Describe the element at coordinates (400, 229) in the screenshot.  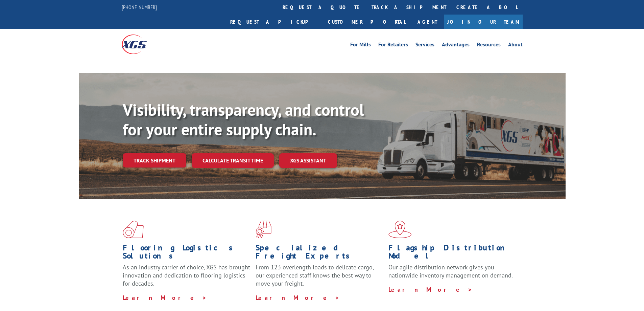
I see `img: xgs-icon-flagship-distribution-model-red` at that location.